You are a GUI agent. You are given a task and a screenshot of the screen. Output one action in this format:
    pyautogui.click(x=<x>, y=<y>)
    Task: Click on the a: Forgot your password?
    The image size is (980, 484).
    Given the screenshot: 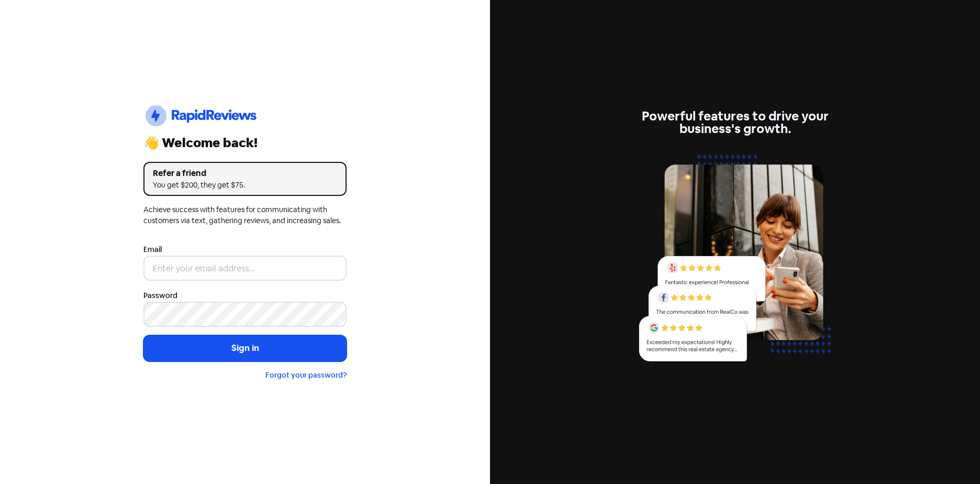 What is the action you would take?
    pyautogui.click(x=305, y=375)
    